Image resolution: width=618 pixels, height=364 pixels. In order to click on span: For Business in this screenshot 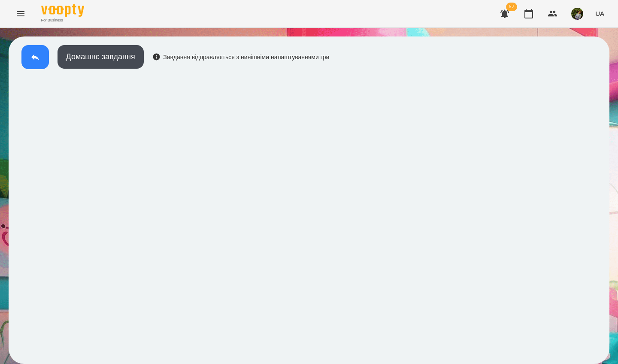, I will do `click(62, 20)`.